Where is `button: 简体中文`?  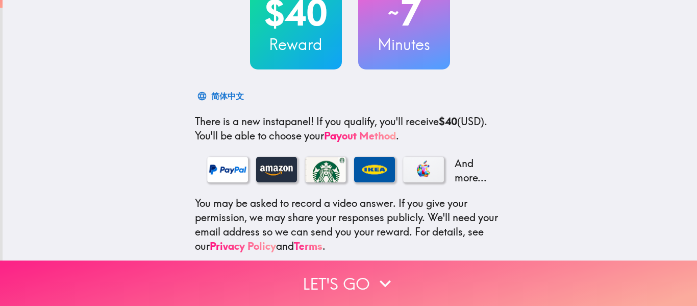 button: 简体中文 is located at coordinates (221, 96).